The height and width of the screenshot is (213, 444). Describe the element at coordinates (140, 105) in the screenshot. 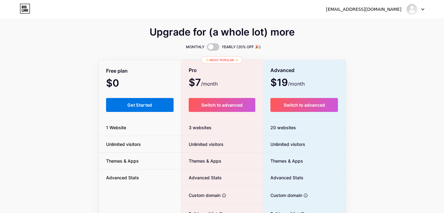

I see `button: Get Started` at that location.